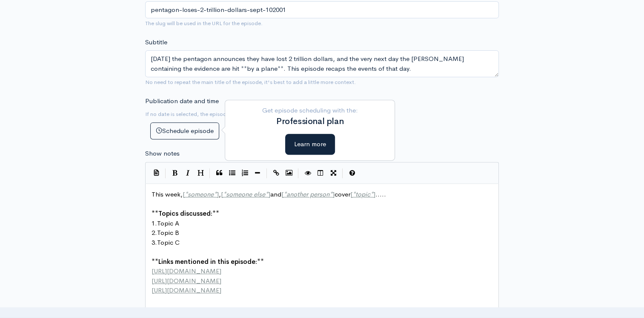 The width and height of the screenshot is (644, 318). I want to click on span: Topic C, so click(168, 242).